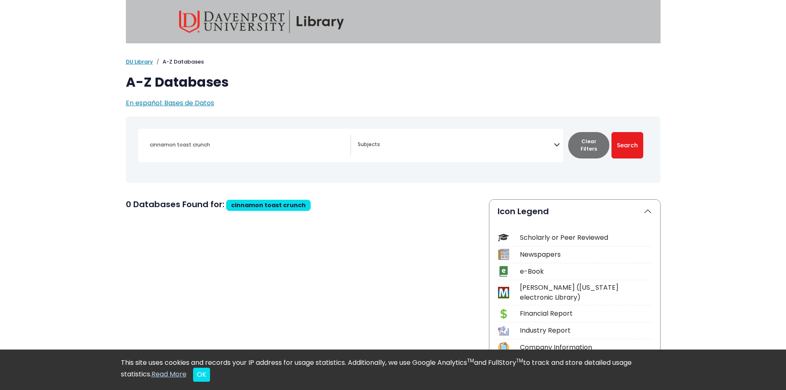 The image size is (786, 390). I want to click on button: Close, so click(201, 375).